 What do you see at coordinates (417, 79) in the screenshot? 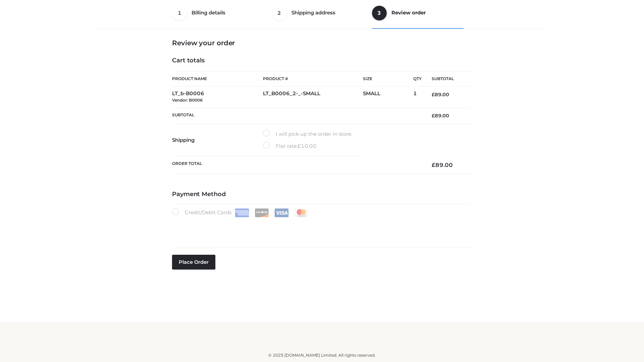
I see `th: Qty` at bounding box center [417, 79].